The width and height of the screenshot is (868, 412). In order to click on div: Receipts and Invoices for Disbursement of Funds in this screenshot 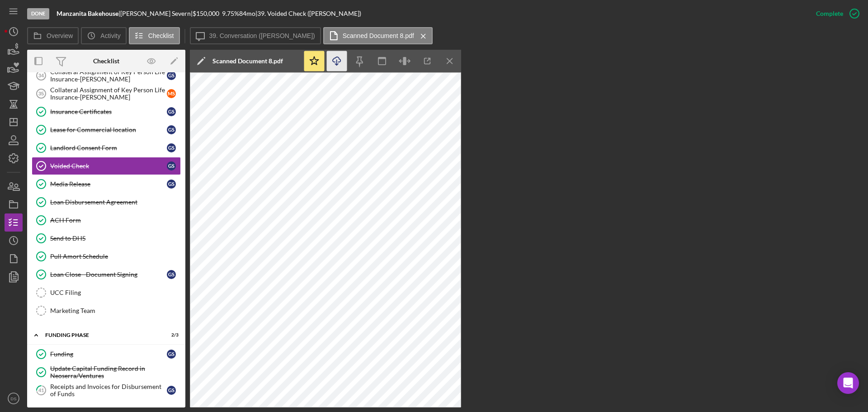, I will do `click(109, 391)`.